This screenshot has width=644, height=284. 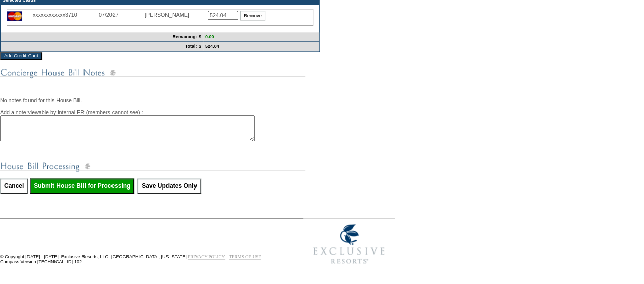 What do you see at coordinates (82, 186) in the screenshot?
I see `input: Submit House Bill for Processing` at bounding box center [82, 186].